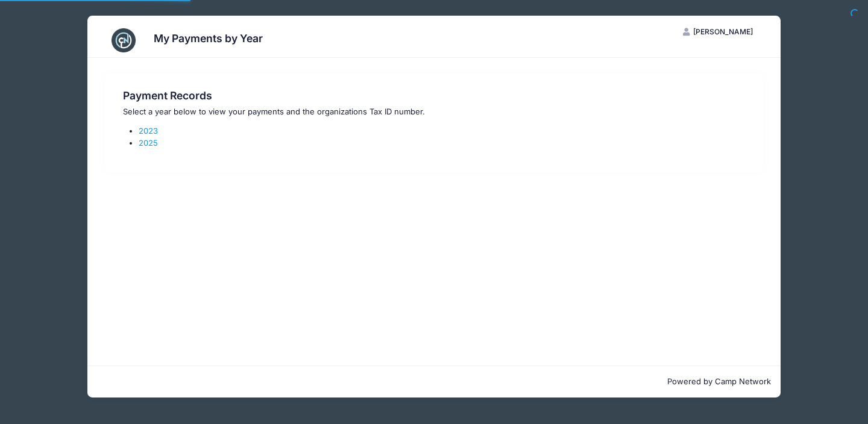  What do you see at coordinates (148, 143) in the screenshot?
I see `a: 2025` at bounding box center [148, 143].